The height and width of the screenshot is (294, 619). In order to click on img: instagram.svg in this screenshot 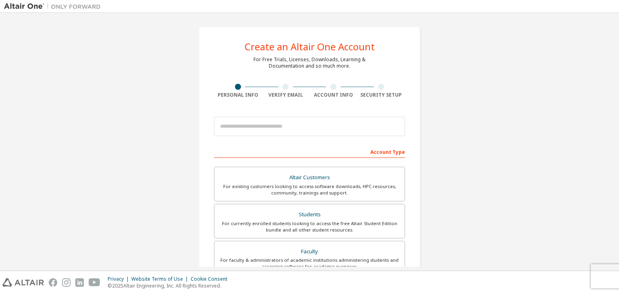, I will do `click(66, 283)`.